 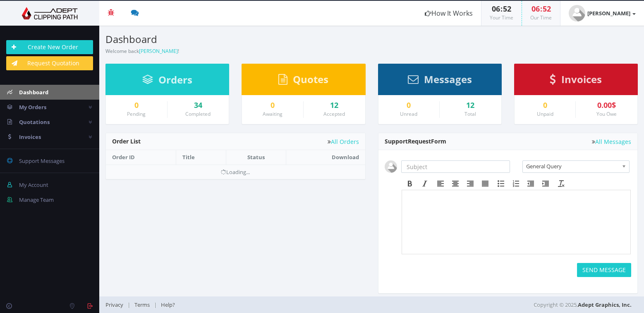 What do you see at coordinates (448, 79) in the screenshot?
I see `span: Messages` at bounding box center [448, 79].